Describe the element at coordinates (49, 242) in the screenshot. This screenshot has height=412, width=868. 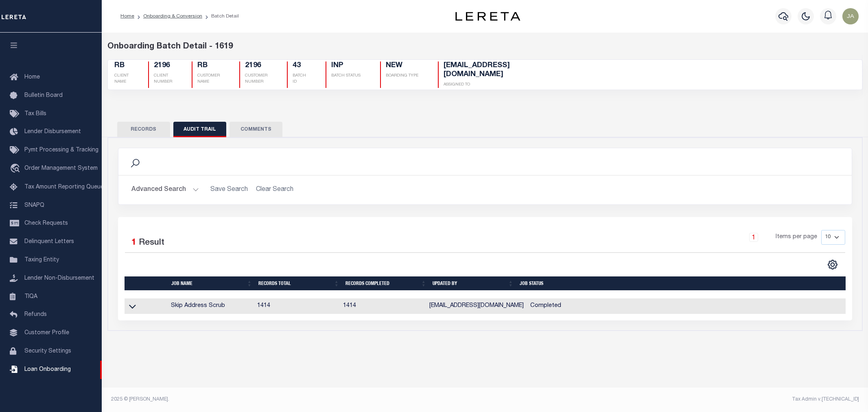
I see `span: Delinquent Letters` at that location.